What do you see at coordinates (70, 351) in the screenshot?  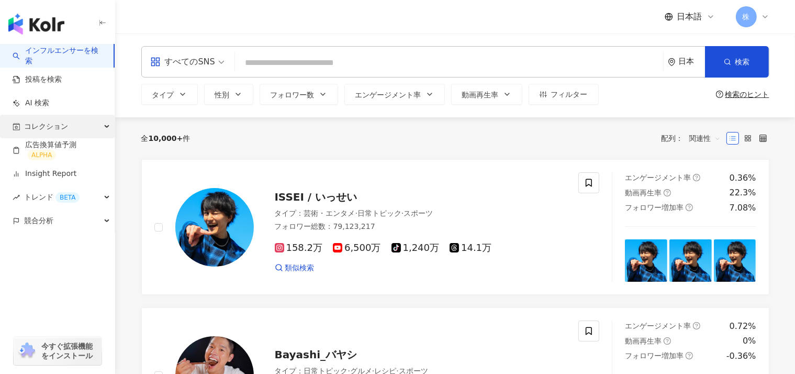 I see `span: 今すぐ拡張機能をインストール` at bounding box center [70, 351].